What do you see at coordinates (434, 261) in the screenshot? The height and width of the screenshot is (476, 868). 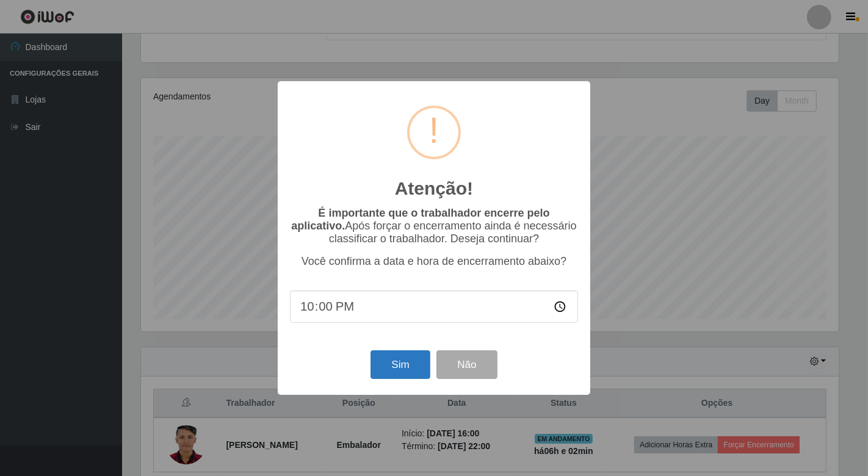 I see `p: Você confirma a data e hora de encerramento abaixo?` at bounding box center [434, 261].